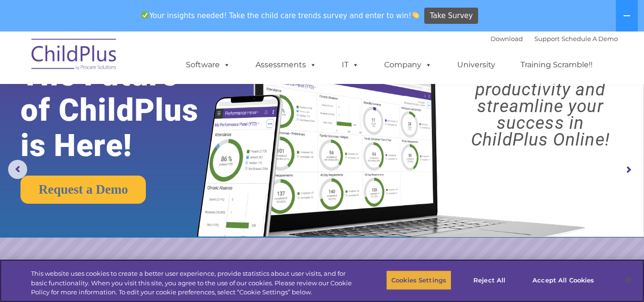 This screenshot has width=644, height=302. What do you see at coordinates (540, 106) in the screenshot?
I see `rs-layer: Boost your productivity and streamline your success in ChildPlus Online!` at bounding box center [540, 106].